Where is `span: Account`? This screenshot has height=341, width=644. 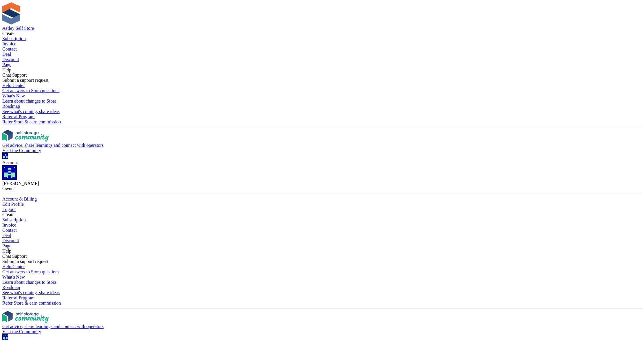
span: Account is located at coordinates (10, 163).